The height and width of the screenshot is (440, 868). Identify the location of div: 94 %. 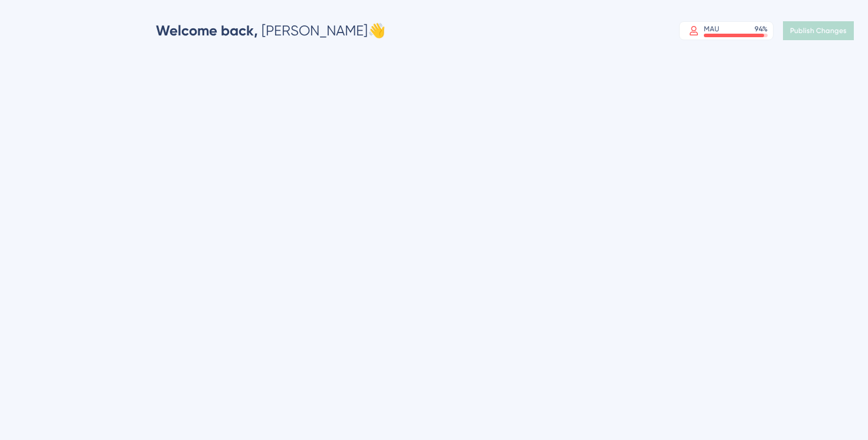
(761, 29).